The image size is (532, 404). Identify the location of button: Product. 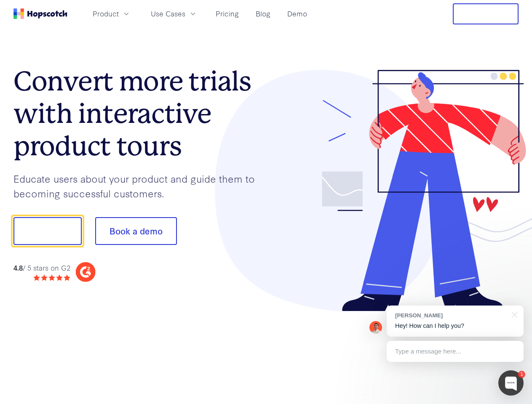
(111, 13).